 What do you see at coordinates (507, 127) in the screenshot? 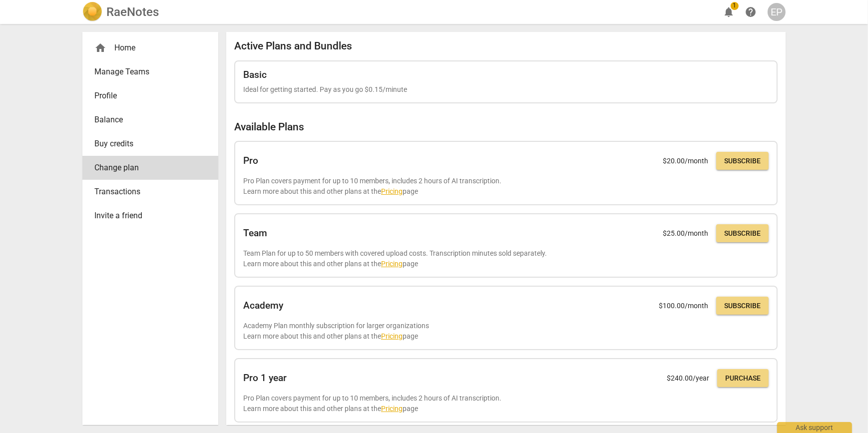
I see `h2: Available Plans` at bounding box center [507, 127].